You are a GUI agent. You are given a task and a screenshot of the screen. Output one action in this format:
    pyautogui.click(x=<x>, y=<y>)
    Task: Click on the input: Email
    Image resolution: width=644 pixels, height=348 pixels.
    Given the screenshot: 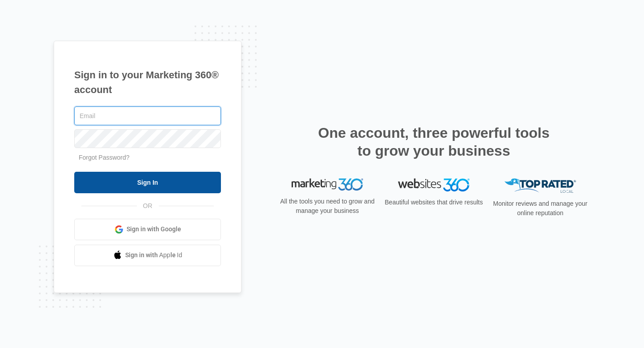 What is the action you would take?
    pyautogui.click(x=147, y=115)
    